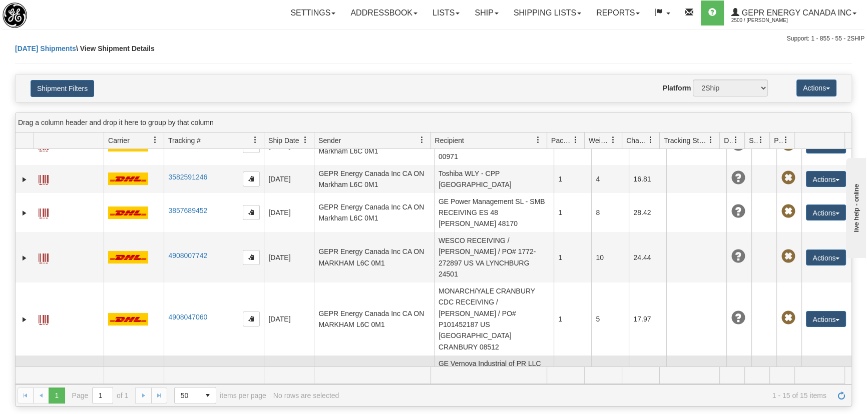 The height and width of the screenshot is (414, 867). I want to click on span: Delivery Status, so click(728, 141).